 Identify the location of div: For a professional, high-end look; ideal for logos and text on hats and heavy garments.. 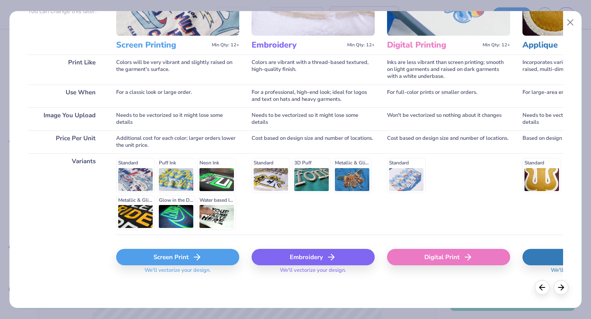
(313, 96).